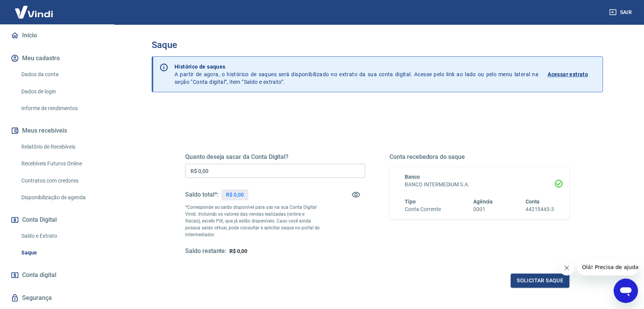  I want to click on p: *Corresponde ao saldo disponível para uso na sua Conta Digital Vindi. Incluindo os valores das ve..., so click(253, 221).